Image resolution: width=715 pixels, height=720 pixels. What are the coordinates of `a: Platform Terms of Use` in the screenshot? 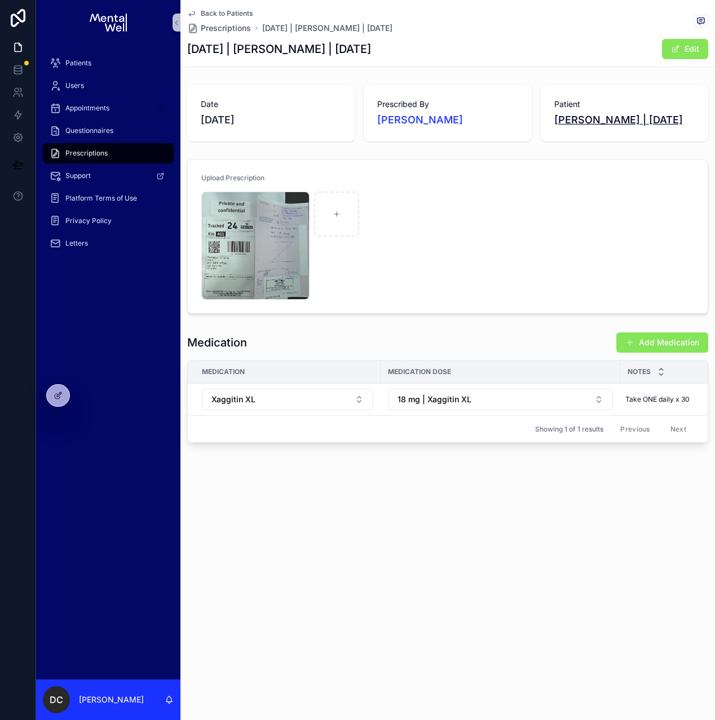 It's located at (108, 198).